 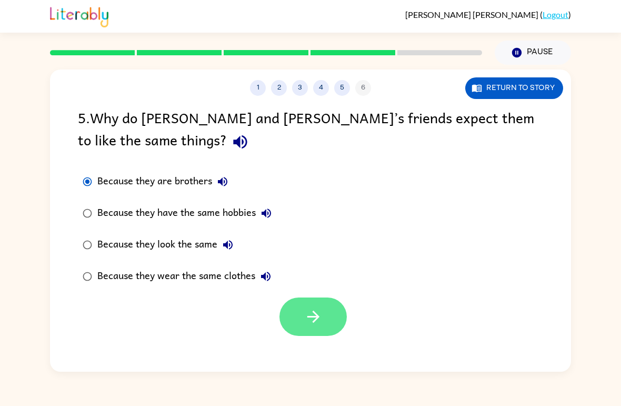 I want to click on a: Logout, so click(x=555, y=14).